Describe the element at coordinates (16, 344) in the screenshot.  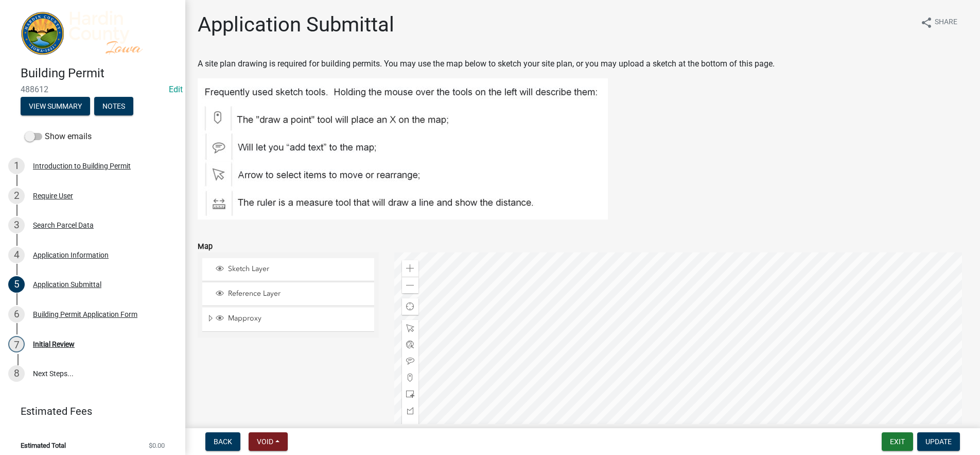
I see `div: 7` at that location.